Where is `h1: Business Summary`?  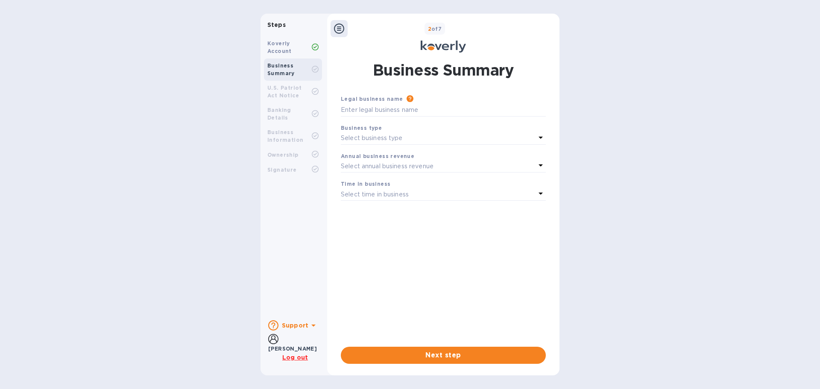 h1: Business Summary is located at coordinates (443, 70).